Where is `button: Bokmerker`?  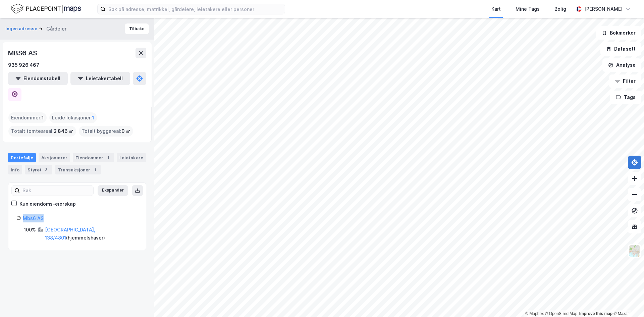
button: Bokmerker is located at coordinates (618, 33).